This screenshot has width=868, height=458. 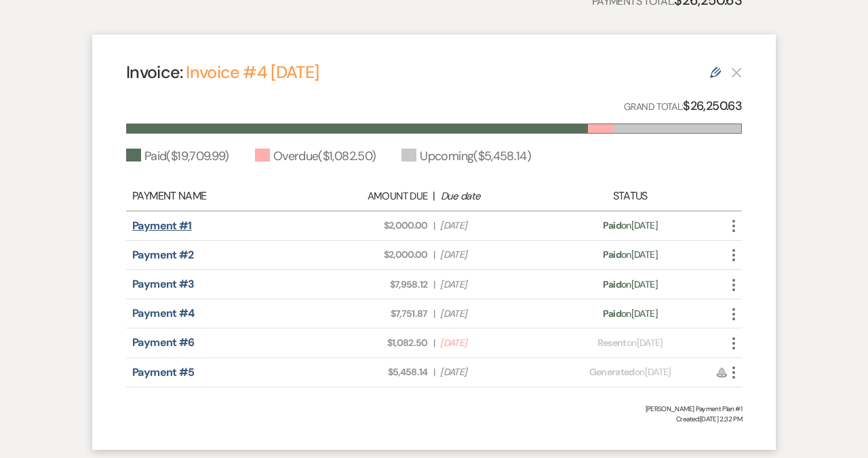 What do you see at coordinates (374, 343) in the screenshot?
I see `span: $1,082.50` at bounding box center [374, 343].